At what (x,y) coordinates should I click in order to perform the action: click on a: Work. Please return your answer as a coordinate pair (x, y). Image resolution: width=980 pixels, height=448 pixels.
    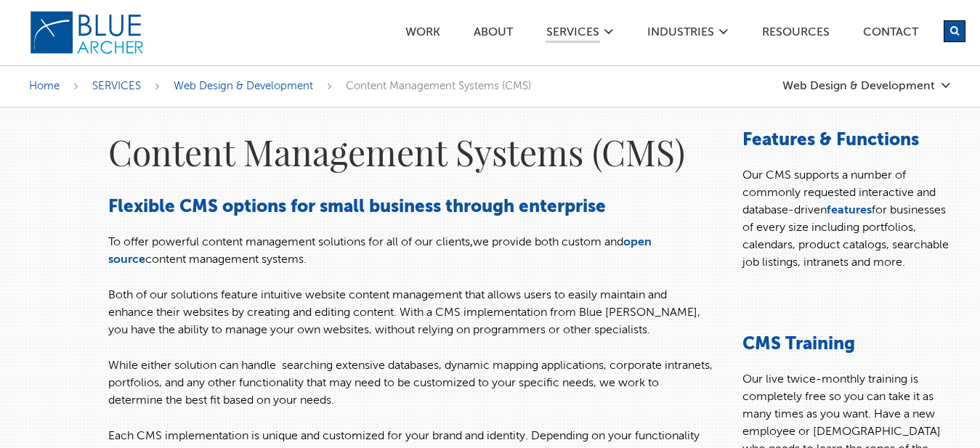
    Looking at the image, I should click on (423, 34).